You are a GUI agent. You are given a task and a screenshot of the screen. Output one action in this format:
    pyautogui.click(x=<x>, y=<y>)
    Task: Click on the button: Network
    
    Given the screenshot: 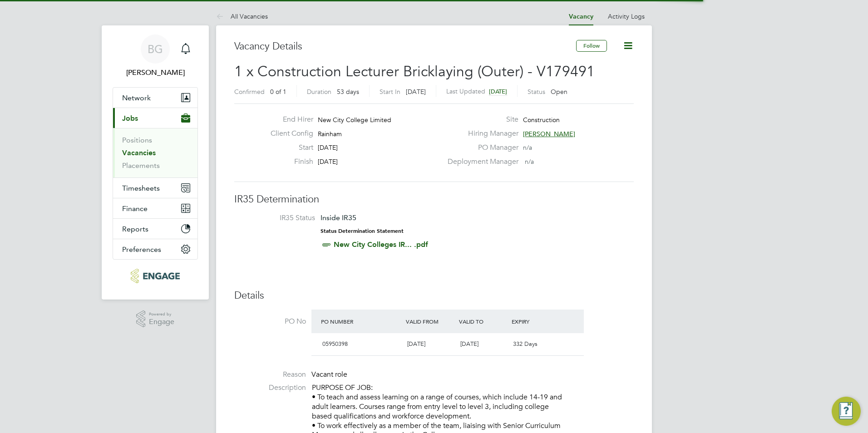 What is the action you would take?
    pyautogui.click(x=155, y=98)
    